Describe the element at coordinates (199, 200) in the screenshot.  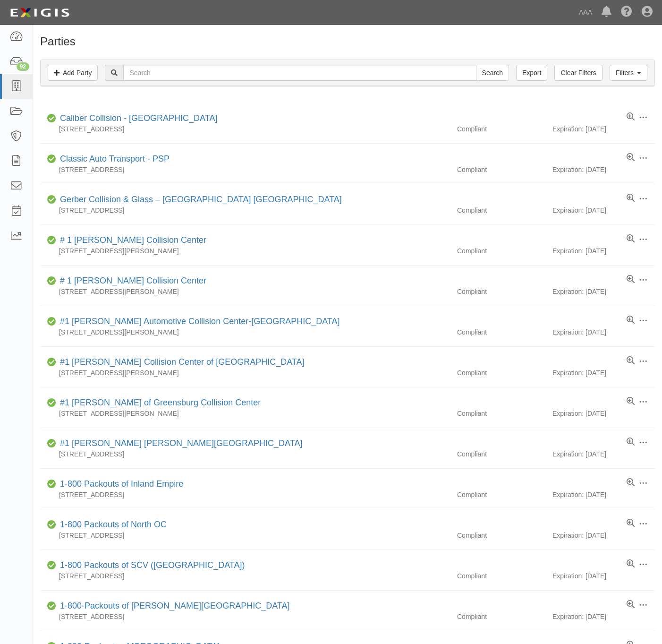
I see `div: Gerber Collision & Glass – Houston Brighton` at that location.